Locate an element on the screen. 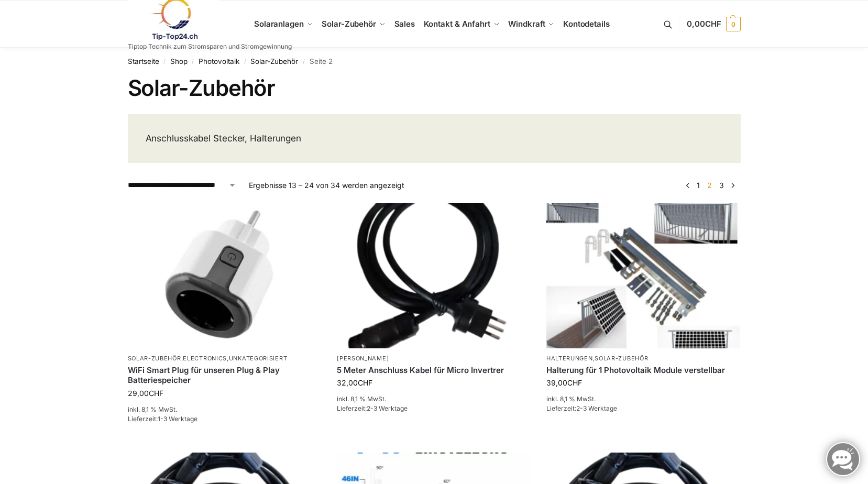 The image size is (868, 484). a: Electronics is located at coordinates (205, 359).